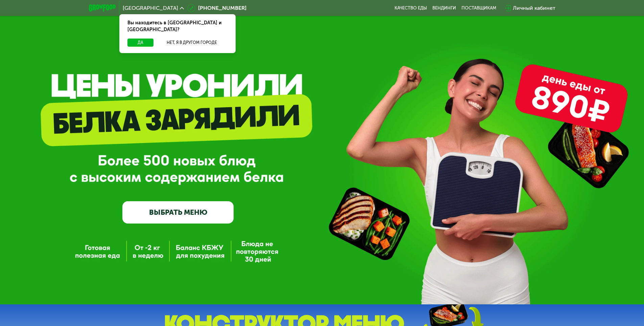 This screenshot has height=326, width=644. I want to click on a: ВЫБРАТЬ МЕНЮ, so click(178, 212).